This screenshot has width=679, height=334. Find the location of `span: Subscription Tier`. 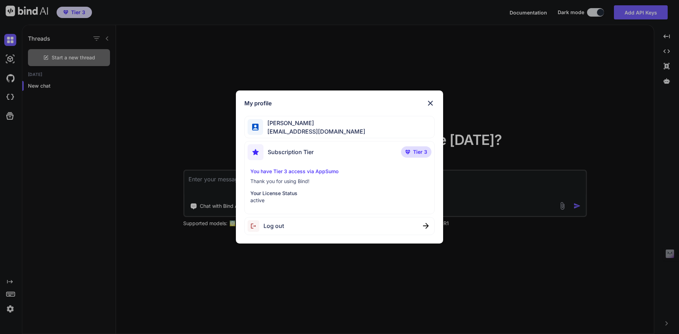

span: Subscription Tier is located at coordinates (291, 152).